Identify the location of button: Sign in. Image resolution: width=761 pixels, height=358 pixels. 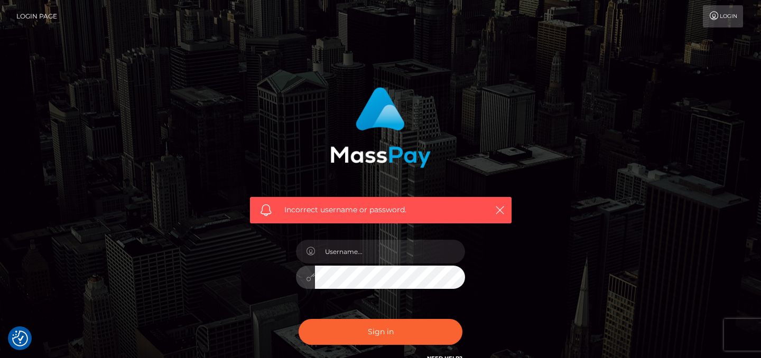
(380, 332).